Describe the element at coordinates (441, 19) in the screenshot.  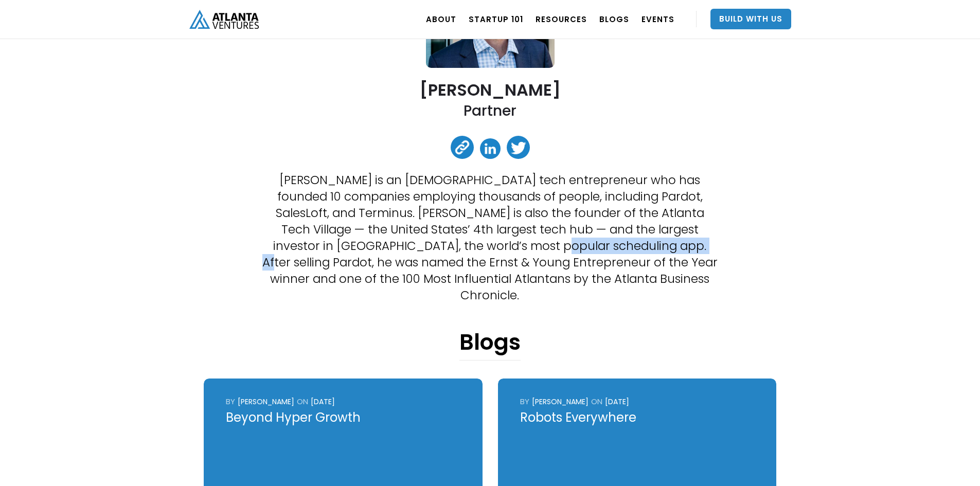
I see `a: ABOUT` at that location.